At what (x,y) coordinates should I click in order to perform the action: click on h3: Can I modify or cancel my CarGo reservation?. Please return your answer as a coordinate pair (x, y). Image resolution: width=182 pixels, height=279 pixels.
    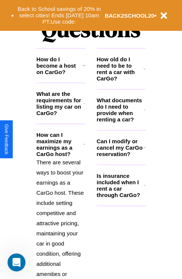
    Looking at the image, I should click on (120, 147).